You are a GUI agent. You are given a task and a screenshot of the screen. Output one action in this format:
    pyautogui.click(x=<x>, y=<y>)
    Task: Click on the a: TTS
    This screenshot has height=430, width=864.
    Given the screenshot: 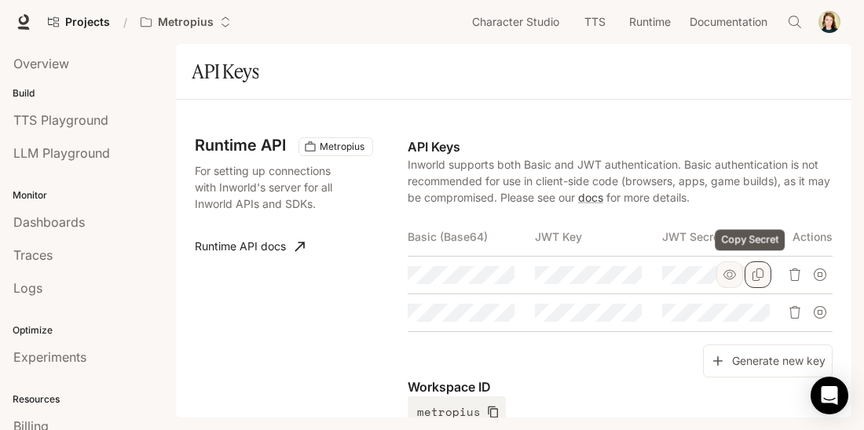 What is the action you would take?
    pyautogui.click(x=594, y=22)
    